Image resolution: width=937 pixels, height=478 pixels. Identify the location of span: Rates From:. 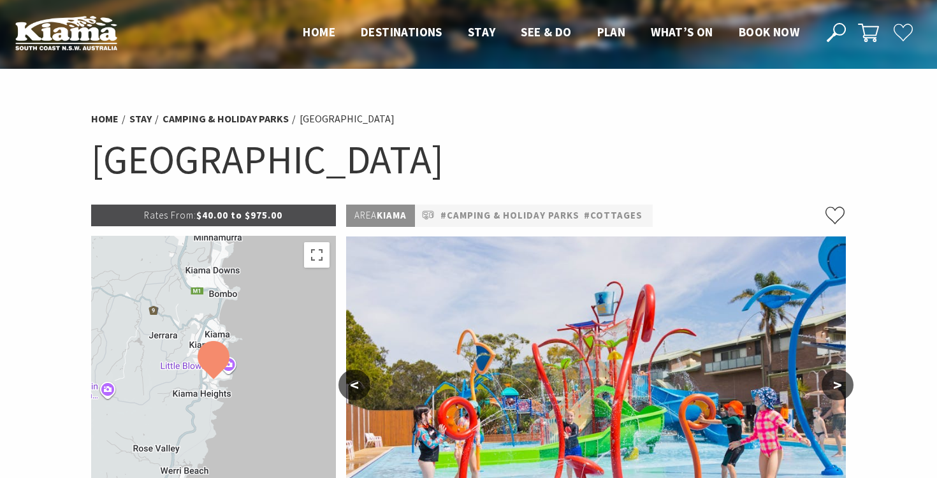
(170, 215).